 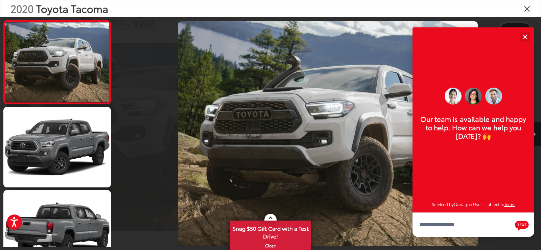 What do you see at coordinates (510, 30) in the screenshot?
I see `span: 1` at bounding box center [510, 30].